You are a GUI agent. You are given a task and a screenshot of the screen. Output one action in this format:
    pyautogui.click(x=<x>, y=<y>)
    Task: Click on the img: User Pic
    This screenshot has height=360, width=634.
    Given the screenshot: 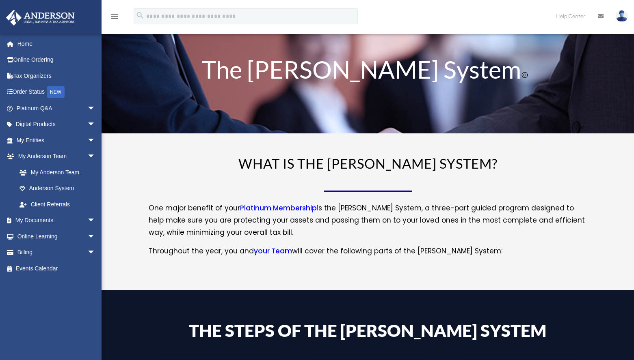 What is the action you would take?
    pyautogui.click(x=621, y=16)
    